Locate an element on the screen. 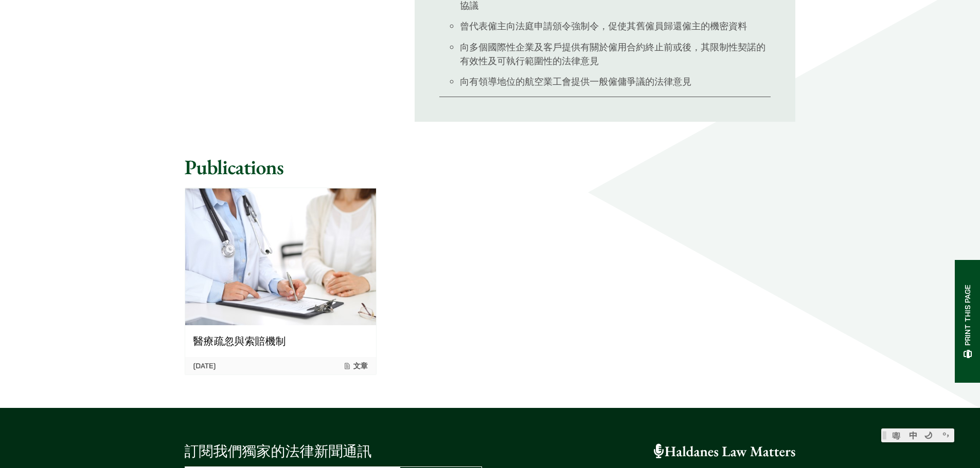 The width and height of the screenshot is (980, 468). li: 向多個國際性企業及客戶提供有關於僱用合約終止前或後，其限制性契諾的有效性及可執行範圍性的法律意見 is located at coordinates (616, 54).